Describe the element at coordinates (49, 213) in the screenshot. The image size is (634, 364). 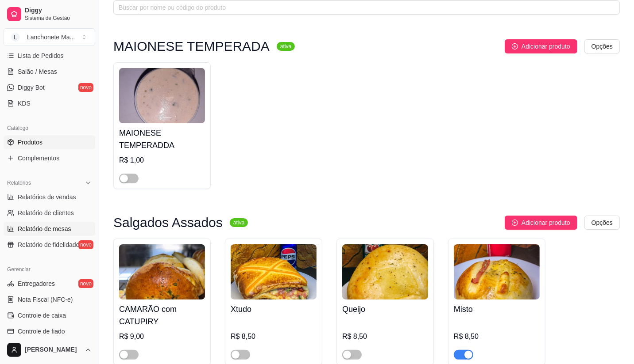
I see `a: Relatório de clientes` at that location.